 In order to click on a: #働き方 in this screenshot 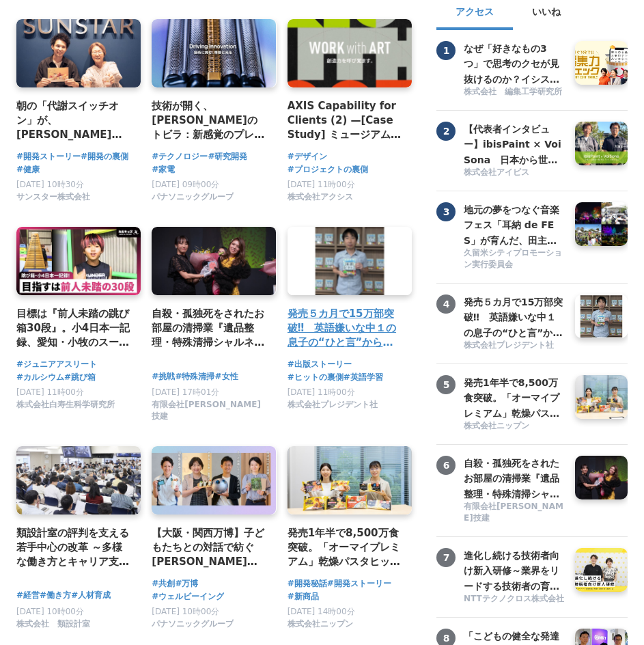, I will do `click(56, 595)`.